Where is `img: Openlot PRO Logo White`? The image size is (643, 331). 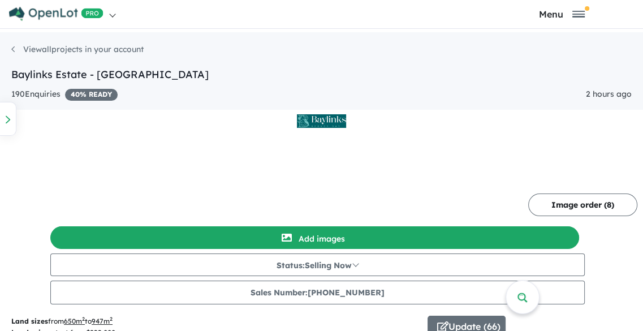
img: Openlot PRO Logo White is located at coordinates (56, 14).